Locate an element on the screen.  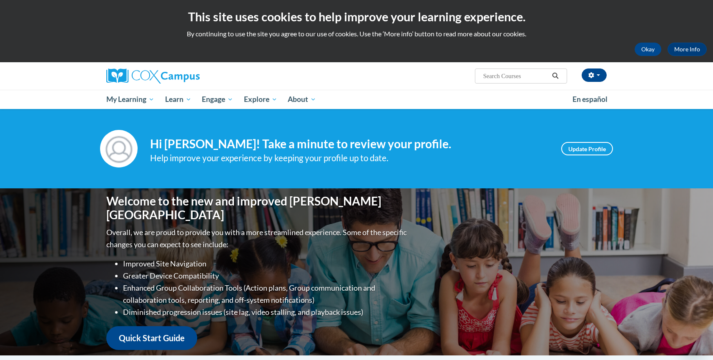
h2: This site uses cookies to help improve your learning experience. is located at coordinates (357, 17).